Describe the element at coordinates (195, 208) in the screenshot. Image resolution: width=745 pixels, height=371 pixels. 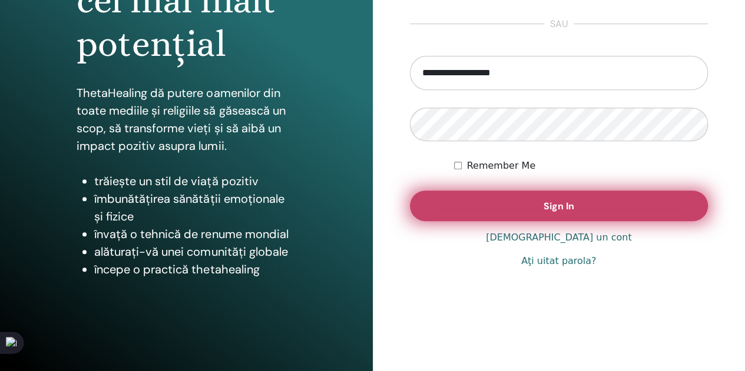
I see `li: îmbunătățirea sănătății emoționale și fizice` at that location.